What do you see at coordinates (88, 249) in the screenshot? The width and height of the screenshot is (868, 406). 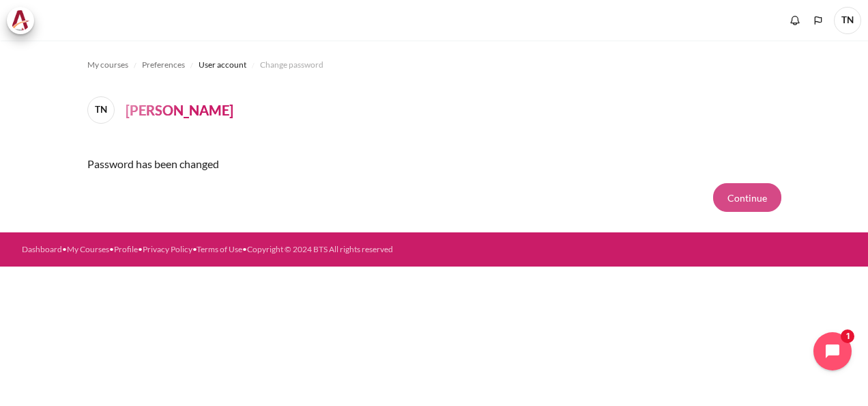 I see `a: My Courses` at bounding box center [88, 249].